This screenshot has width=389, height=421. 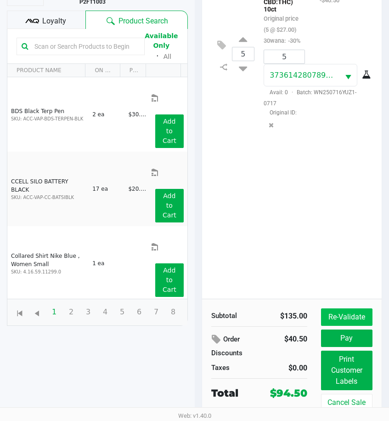 I want to click on div: Data table, so click(x=97, y=181).